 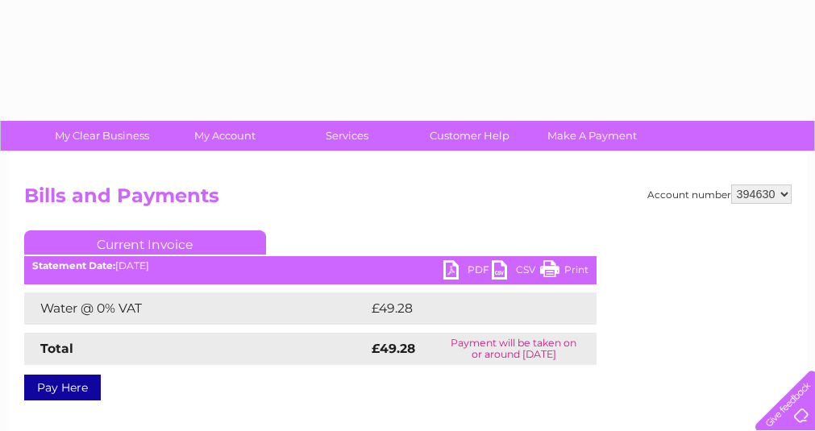 What do you see at coordinates (145, 243) in the screenshot?
I see `a: Current Invoice` at bounding box center [145, 243].